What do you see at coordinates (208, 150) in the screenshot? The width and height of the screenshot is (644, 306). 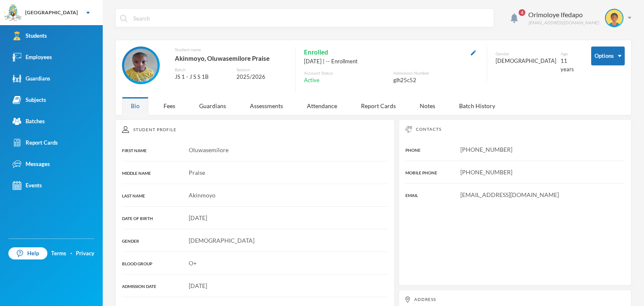 I see `span: Oluwasemilore` at bounding box center [208, 150].